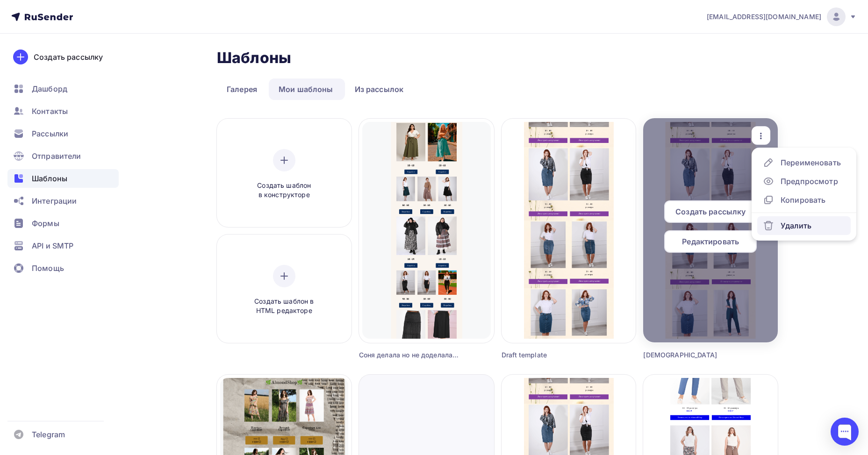  Describe the element at coordinates (49, 111) in the screenshot. I see `span: Контакты` at that location.